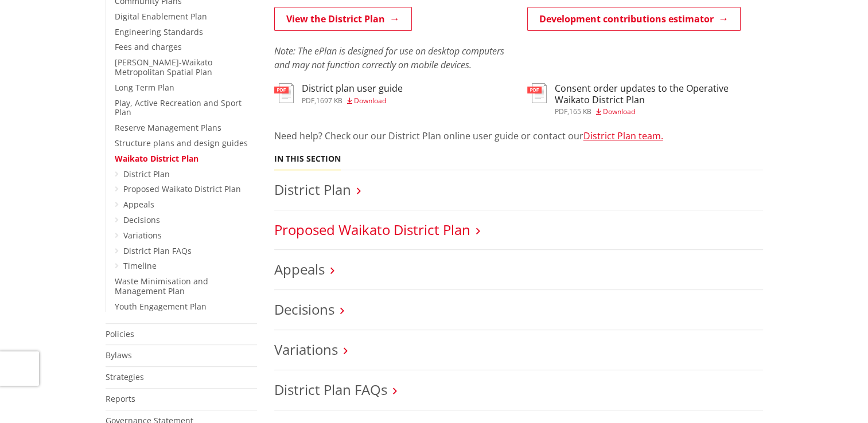 This screenshot has height=423, width=868. What do you see at coordinates (519, 136) in the screenshot?
I see `p: Need help? Check our our District Plan online user guide or contact our` at bounding box center [519, 136].